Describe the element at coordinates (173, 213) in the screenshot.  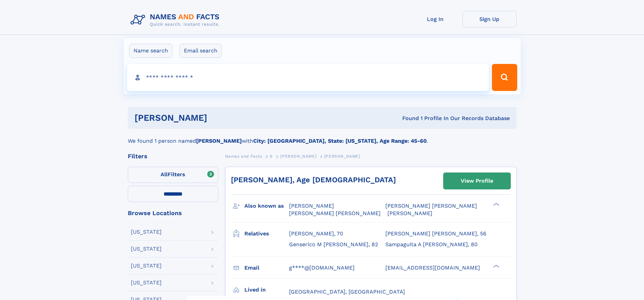
I see `div: Browse Locations` at that location.